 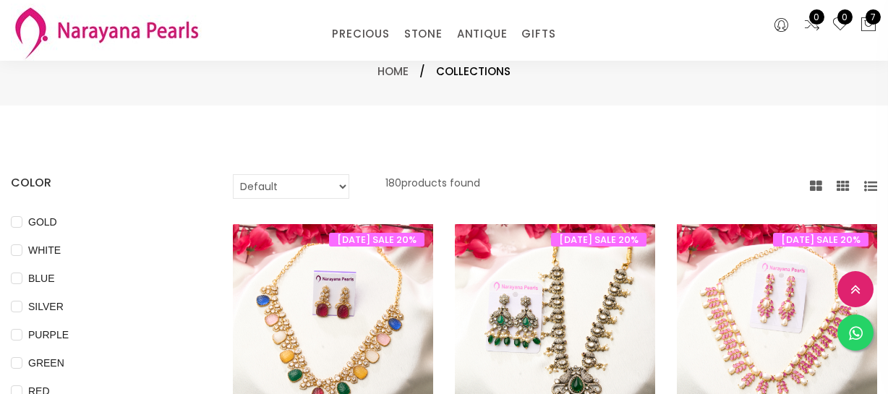 What do you see at coordinates (869, 25) in the screenshot?
I see `button: 7` at bounding box center [869, 25].